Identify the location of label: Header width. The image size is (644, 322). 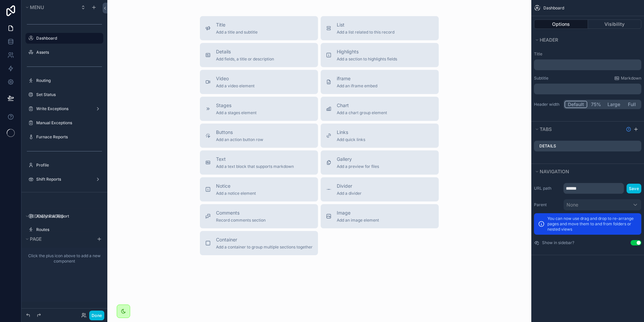
(547, 104).